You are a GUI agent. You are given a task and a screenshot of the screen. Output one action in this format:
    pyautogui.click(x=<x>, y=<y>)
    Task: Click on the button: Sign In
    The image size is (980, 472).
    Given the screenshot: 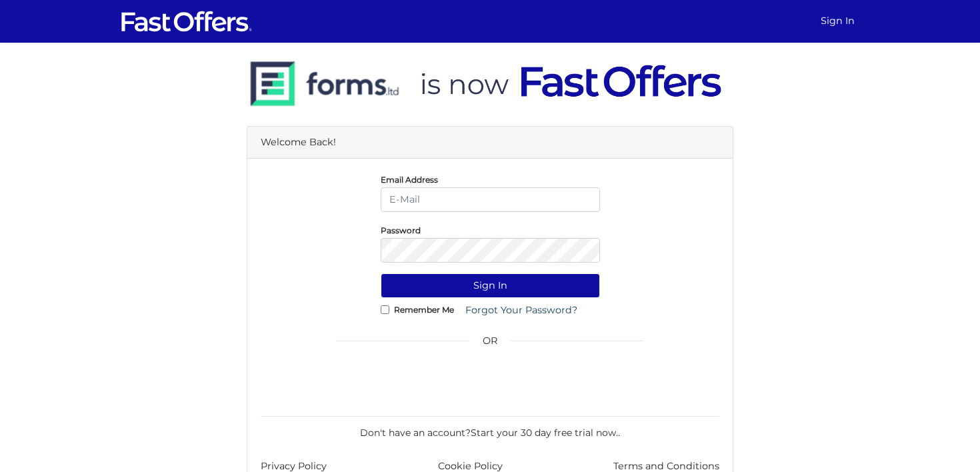 What is the action you would take?
    pyautogui.click(x=490, y=285)
    